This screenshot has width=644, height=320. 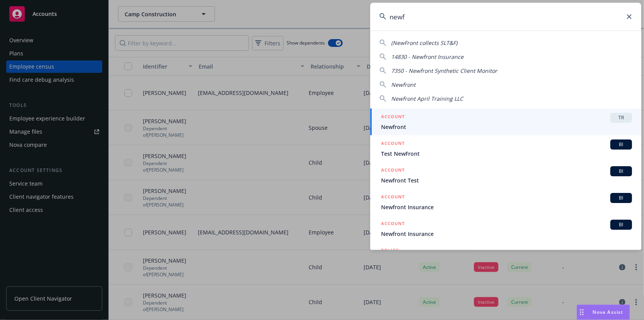 What do you see at coordinates (506, 122) in the screenshot?
I see `a: ACCOUNTTRNewfront` at bounding box center [506, 122].